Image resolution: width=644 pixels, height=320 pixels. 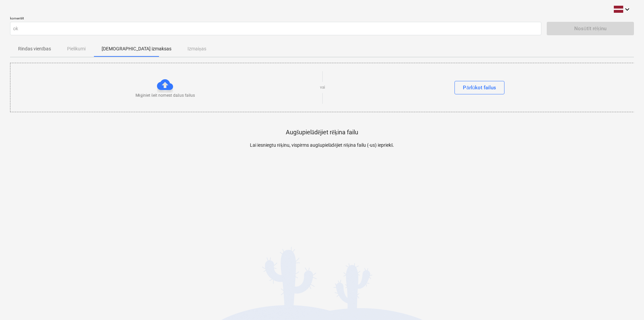 I want to click on div: Mēģiniet šeit nomest dažus failusvaiPārlūkot failus, so click(x=322, y=87).